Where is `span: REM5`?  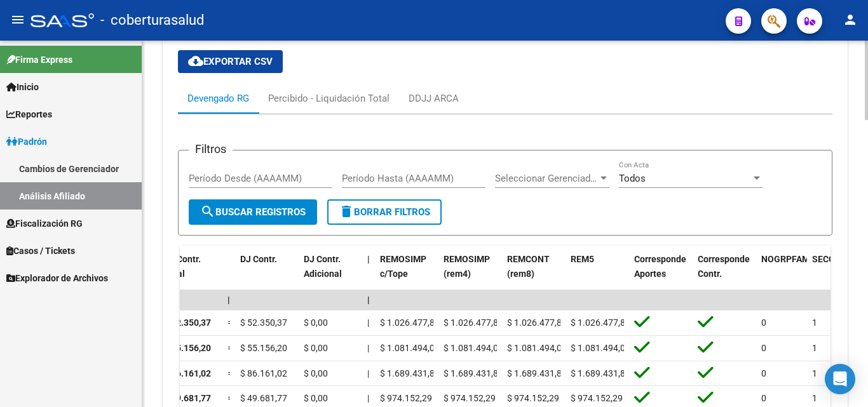 span: REM5 is located at coordinates (582, 259).